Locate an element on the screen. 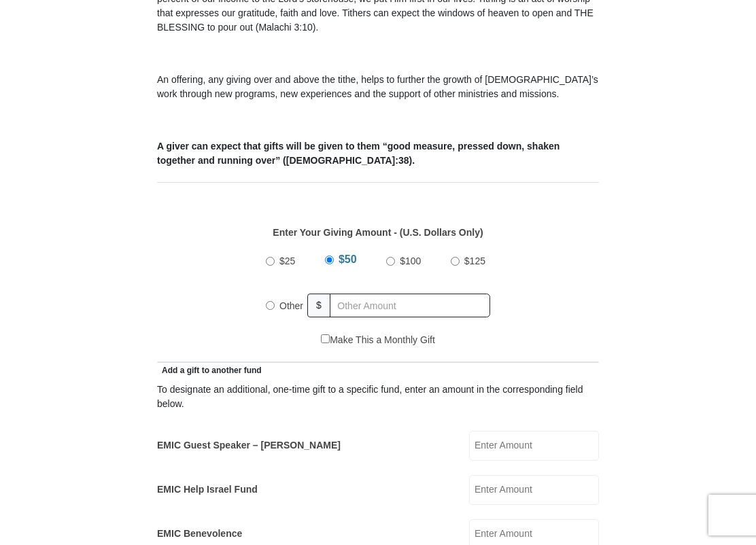  div: To designate an additional, one-time gift to a specific fund, enter an amount in the correspondin... is located at coordinates (378, 397).